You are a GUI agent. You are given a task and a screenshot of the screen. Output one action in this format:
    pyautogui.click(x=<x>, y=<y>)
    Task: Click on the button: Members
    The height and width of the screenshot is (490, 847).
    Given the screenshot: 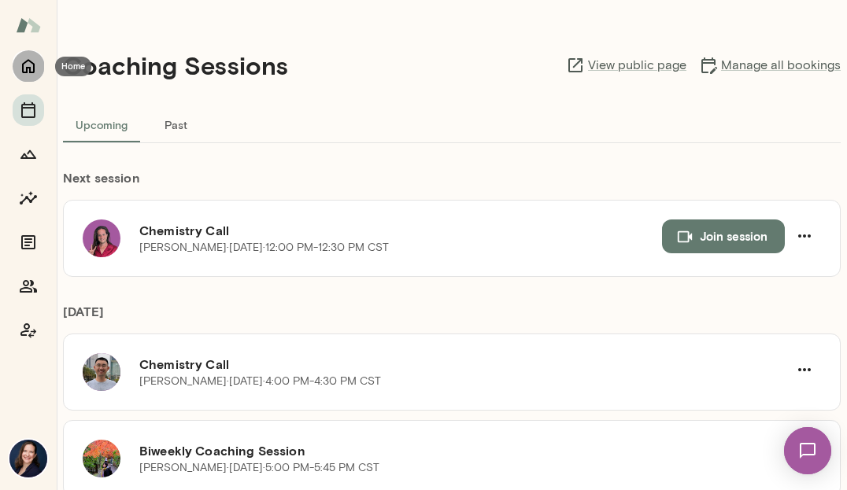 What is the action you would take?
    pyautogui.click(x=28, y=286)
    